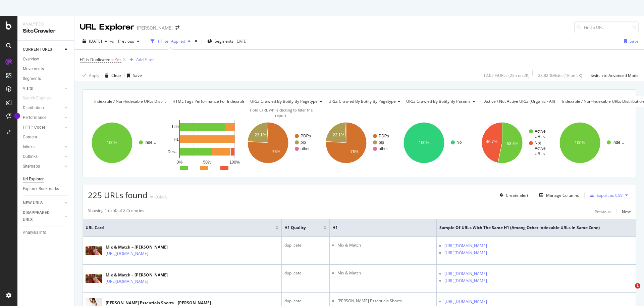 This screenshot has width=644, height=306. Describe the element at coordinates (42, 216) in the screenshot. I see `a: DISAPPEARED URLS` at that location.